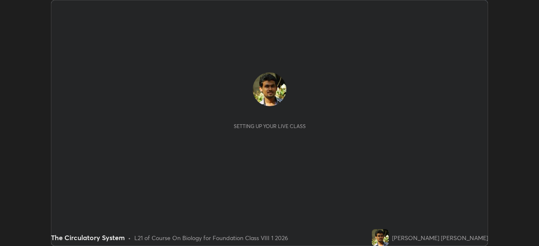 This screenshot has height=246, width=539. I want to click on div: The Circulatory System, so click(88, 238).